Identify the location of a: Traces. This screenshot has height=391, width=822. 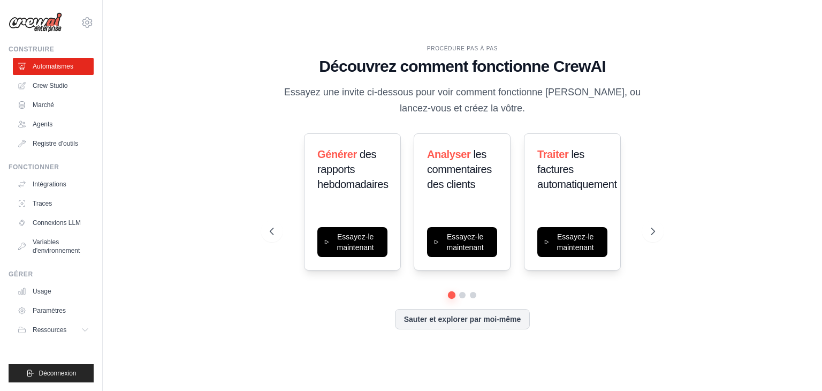
(53, 203).